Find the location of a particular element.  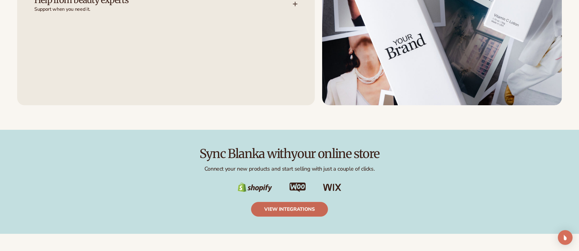

span: Support when you need it. is located at coordinates (163, 9).